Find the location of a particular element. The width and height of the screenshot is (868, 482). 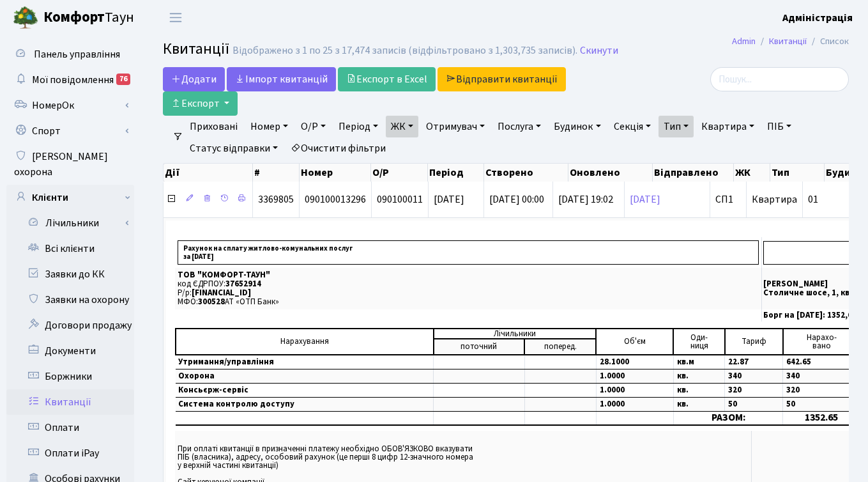

th: Створено is located at coordinates (526, 173).